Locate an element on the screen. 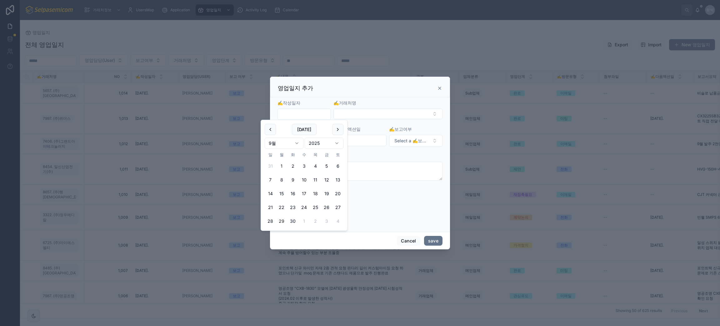  button: 2025년 9월 12일 금요일 is located at coordinates (327, 180).